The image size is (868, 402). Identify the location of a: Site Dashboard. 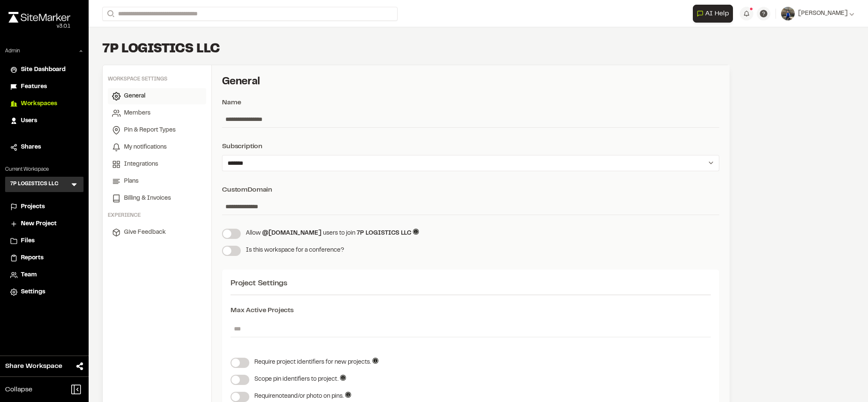
(45, 70).